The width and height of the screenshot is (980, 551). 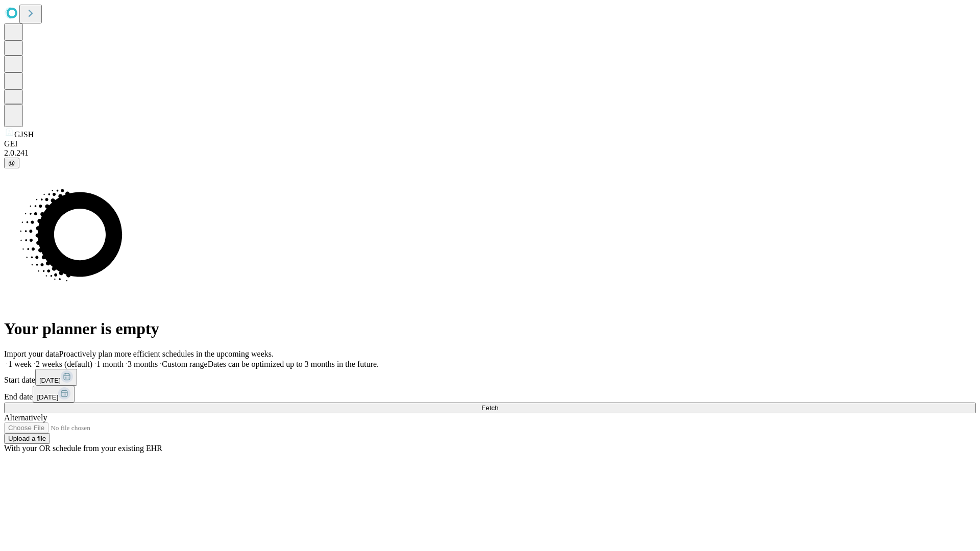 I want to click on button: Upload a file, so click(x=27, y=438).